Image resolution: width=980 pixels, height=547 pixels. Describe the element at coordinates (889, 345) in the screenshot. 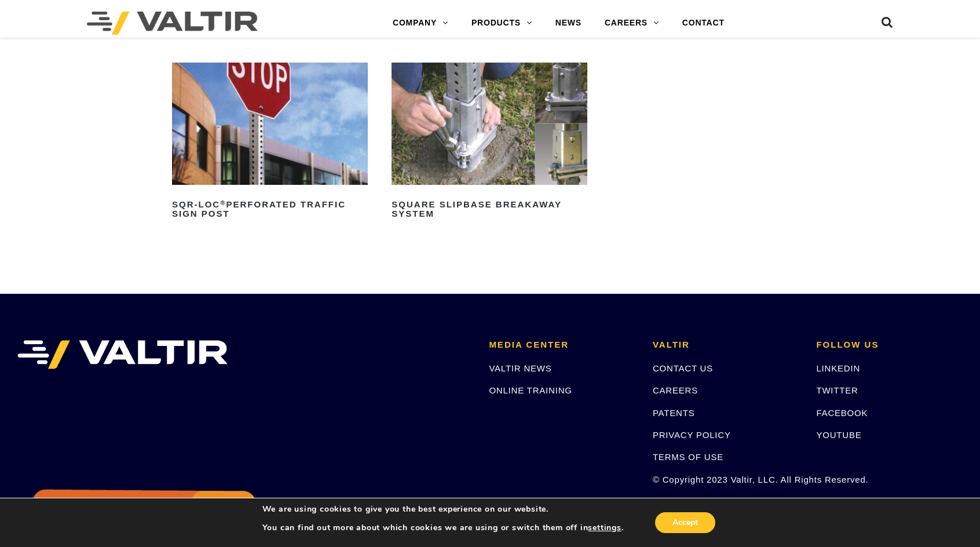

I see `h2: FOLLOW US` at that location.